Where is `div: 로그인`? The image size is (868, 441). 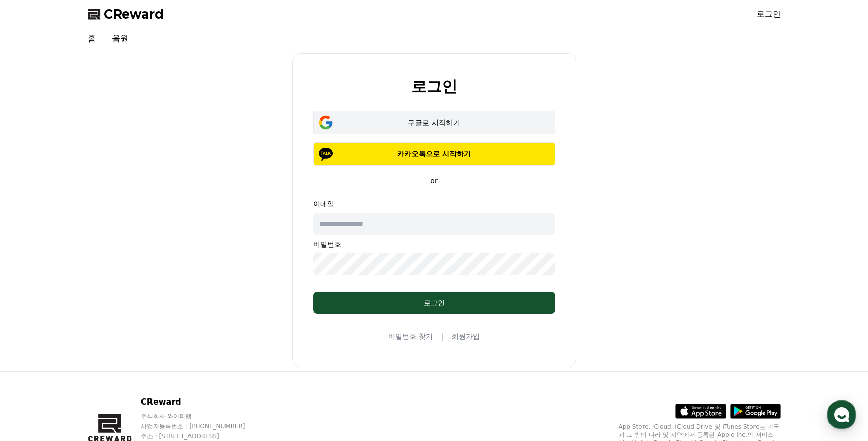 div: 로그인 is located at coordinates (434, 303).